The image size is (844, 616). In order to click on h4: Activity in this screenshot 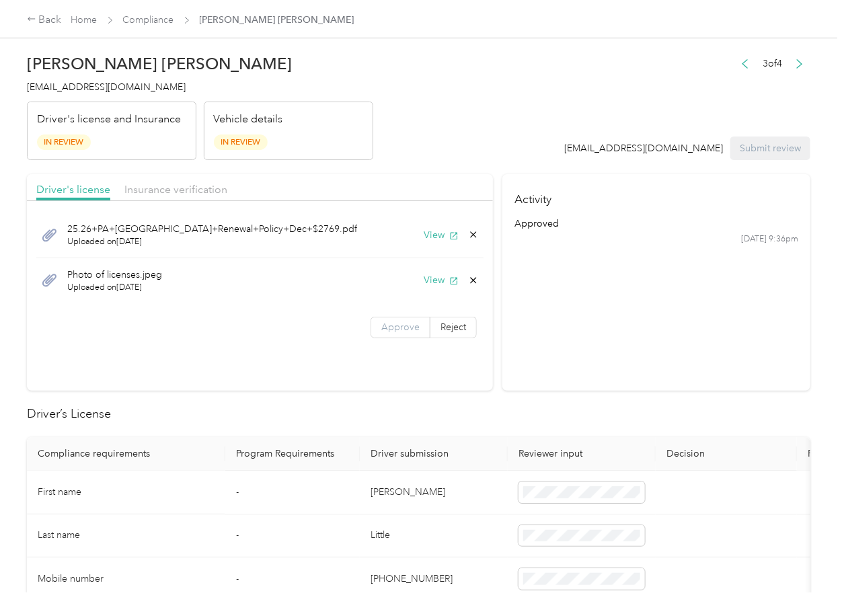, I will do `click(656, 195)`.